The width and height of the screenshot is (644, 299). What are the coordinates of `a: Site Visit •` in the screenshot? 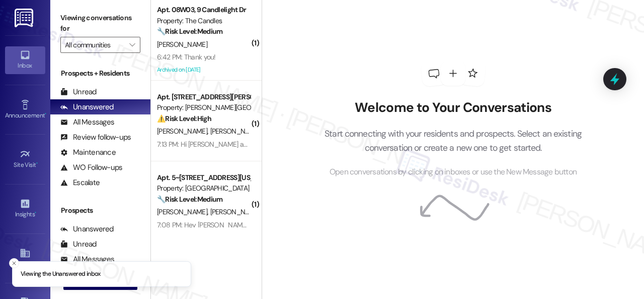 It's located at (25, 159).